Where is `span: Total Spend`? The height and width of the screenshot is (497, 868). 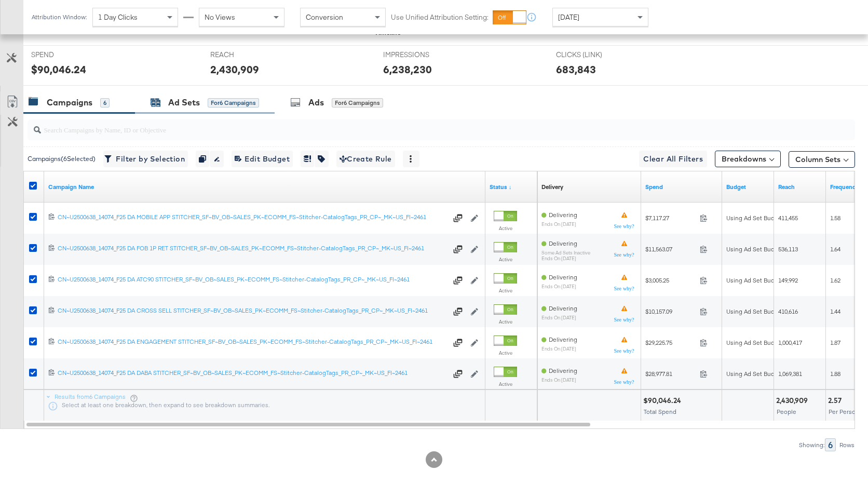 span: Total Spend is located at coordinates (660, 411).